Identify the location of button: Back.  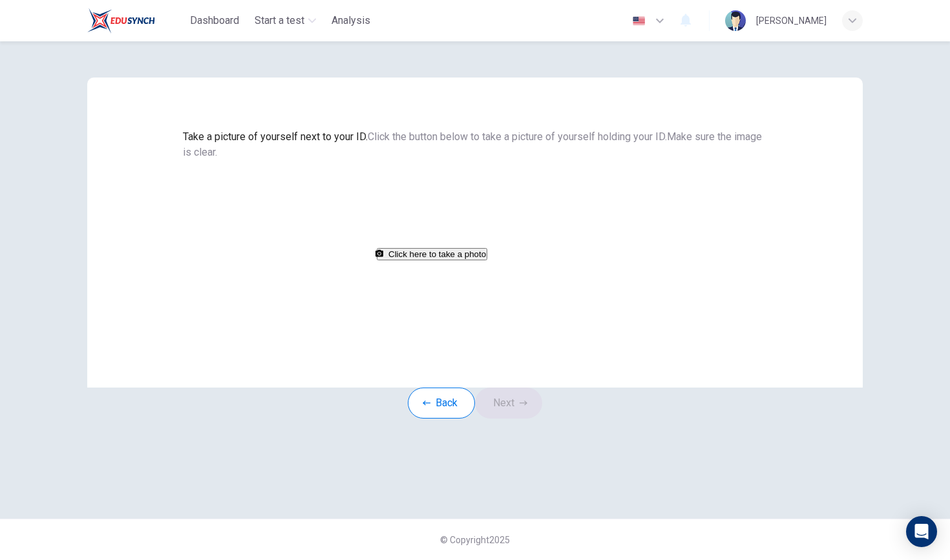
(441, 403).